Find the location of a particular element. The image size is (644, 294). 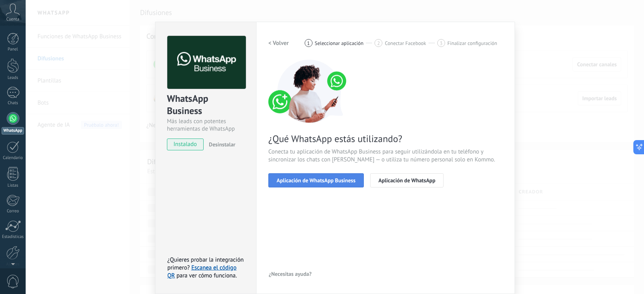

span: 1 is located at coordinates (308, 43).